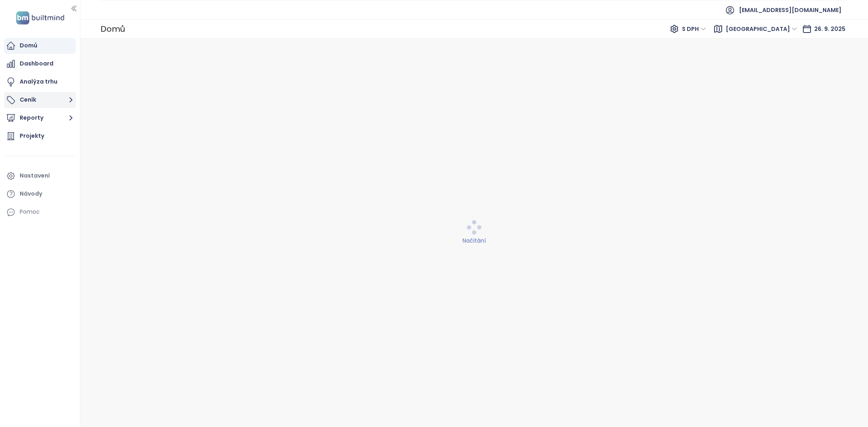  Describe the element at coordinates (40, 136) in the screenshot. I see `a: Projekty` at that location.